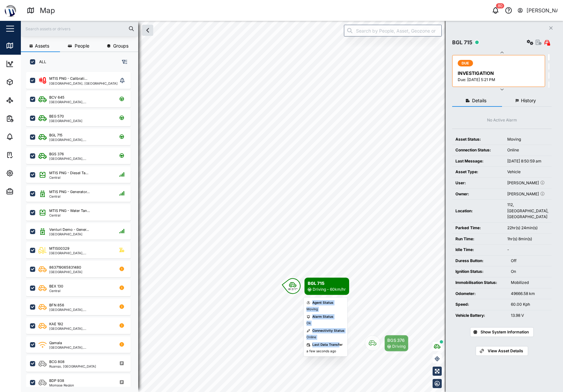 This screenshot has width=563, height=392. Describe the element at coordinates (56, 116) in the screenshot. I see `div: BEG 570` at that location.